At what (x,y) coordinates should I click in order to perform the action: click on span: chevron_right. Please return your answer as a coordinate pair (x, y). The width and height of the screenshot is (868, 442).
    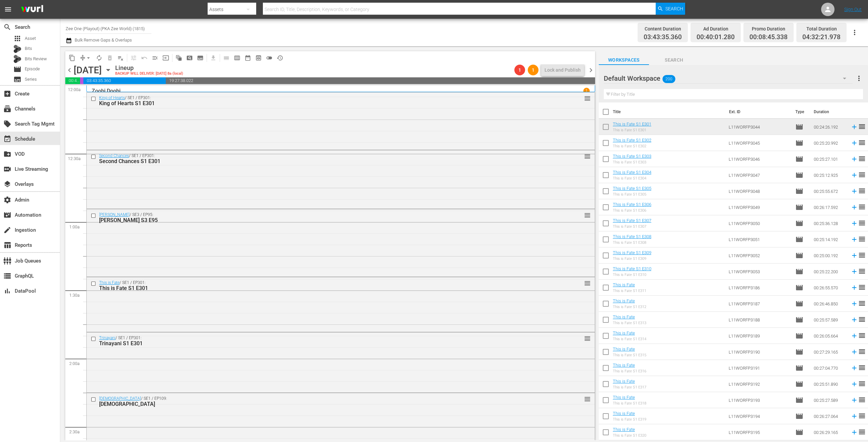
    Looking at the image, I should click on (591, 70).